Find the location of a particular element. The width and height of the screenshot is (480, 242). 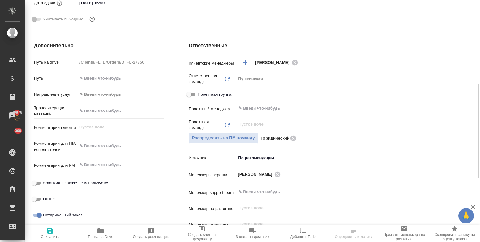

span: Создать счет на предоплату is located at coordinates (202, 237).